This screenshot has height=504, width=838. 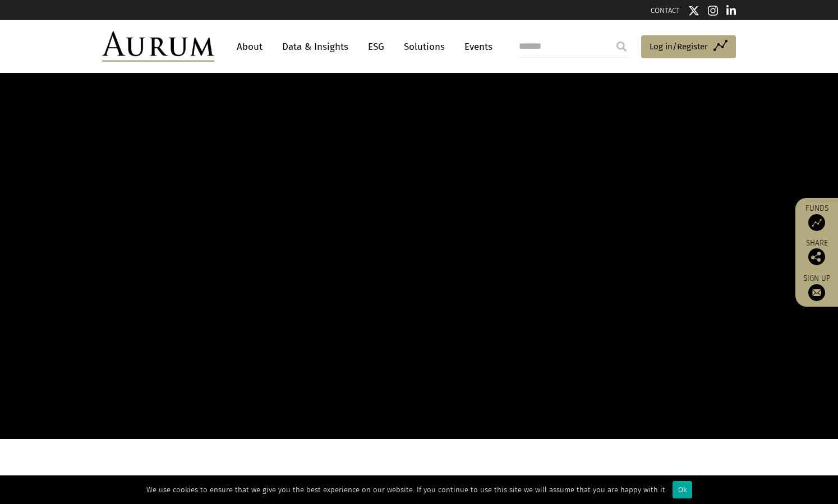 I want to click on a: Data & Insights, so click(x=315, y=46).